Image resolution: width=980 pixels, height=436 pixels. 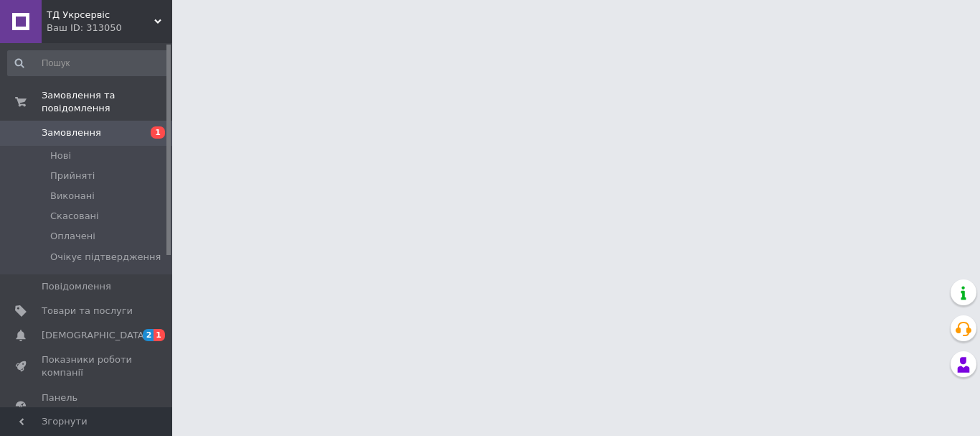 What do you see at coordinates (87, 311) in the screenshot?
I see `span: Товари та послуги` at bounding box center [87, 311].